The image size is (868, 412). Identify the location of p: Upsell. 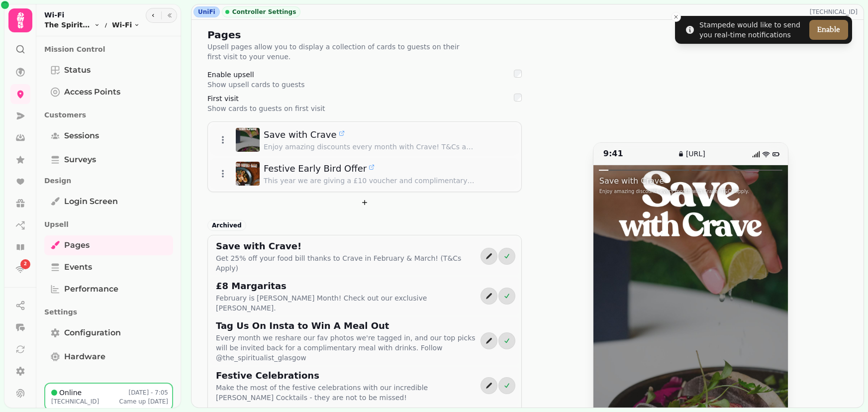
(109, 224).